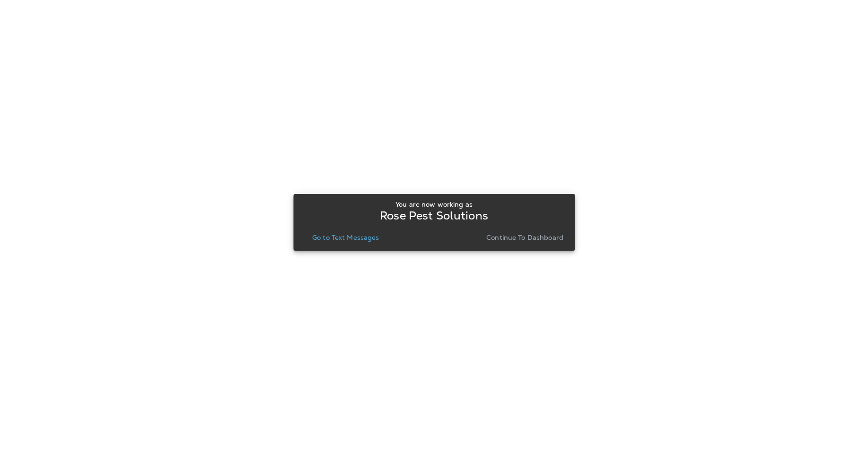 This screenshot has height=456, width=868. I want to click on p: Go to Text Messages, so click(345, 237).